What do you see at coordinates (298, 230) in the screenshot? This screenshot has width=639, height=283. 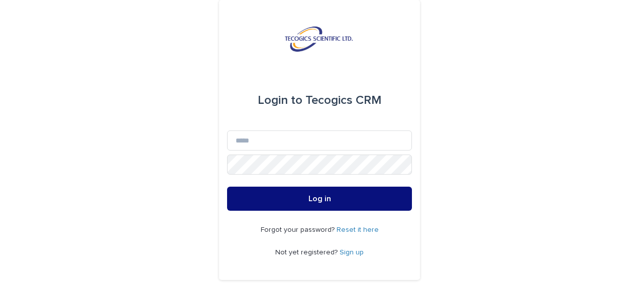 I see `span: Forgot your password?` at bounding box center [298, 230].